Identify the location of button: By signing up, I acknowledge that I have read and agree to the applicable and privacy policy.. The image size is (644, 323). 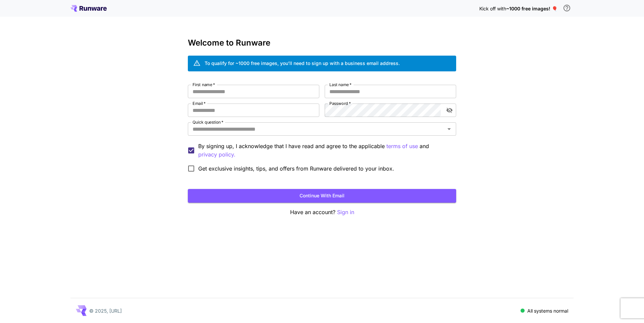
(402, 146).